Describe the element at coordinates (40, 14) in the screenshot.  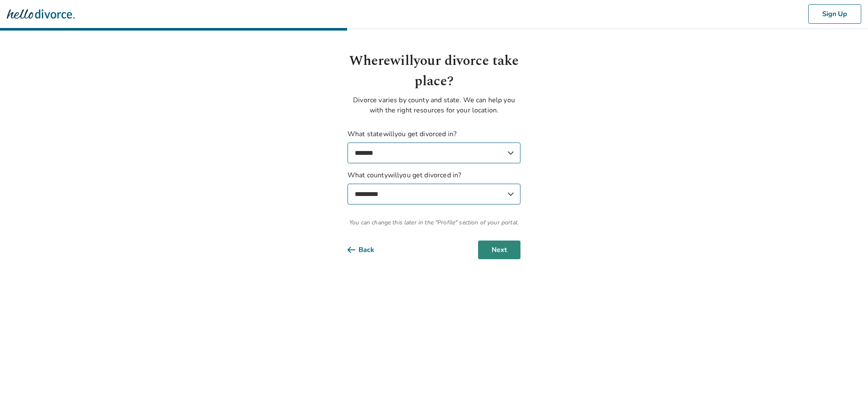
I see `img: Hello Divorce Logo` at that location.